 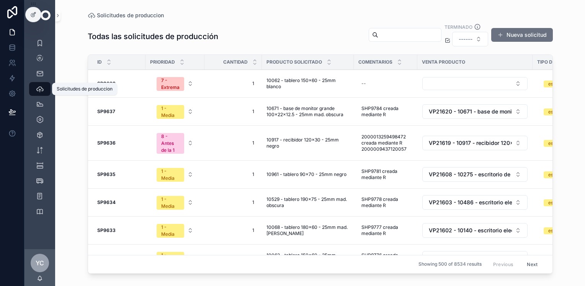 I want to click on strong: SP9633, so click(x=106, y=230).